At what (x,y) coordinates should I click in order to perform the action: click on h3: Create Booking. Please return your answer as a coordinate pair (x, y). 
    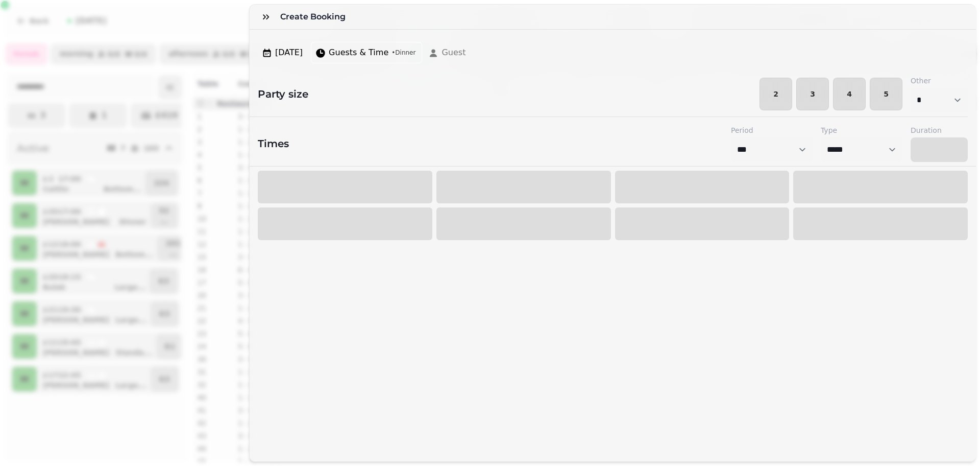
    Looking at the image, I should click on (315, 17).